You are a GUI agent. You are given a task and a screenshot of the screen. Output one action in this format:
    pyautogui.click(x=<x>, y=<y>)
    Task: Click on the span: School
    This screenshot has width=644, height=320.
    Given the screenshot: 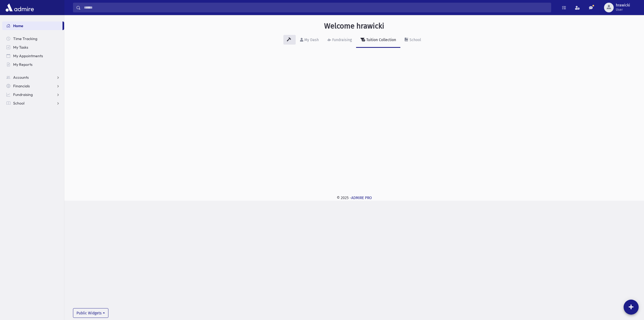 What is the action you would take?
    pyautogui.click(x=19, y=103)
    